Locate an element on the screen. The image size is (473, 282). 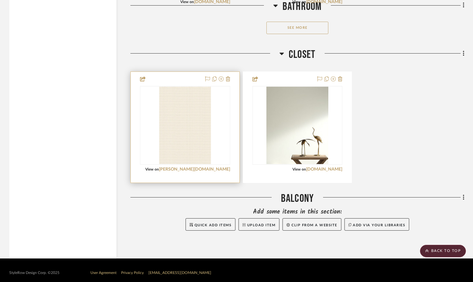
img: Simply White is located at coordinates (297, 125).